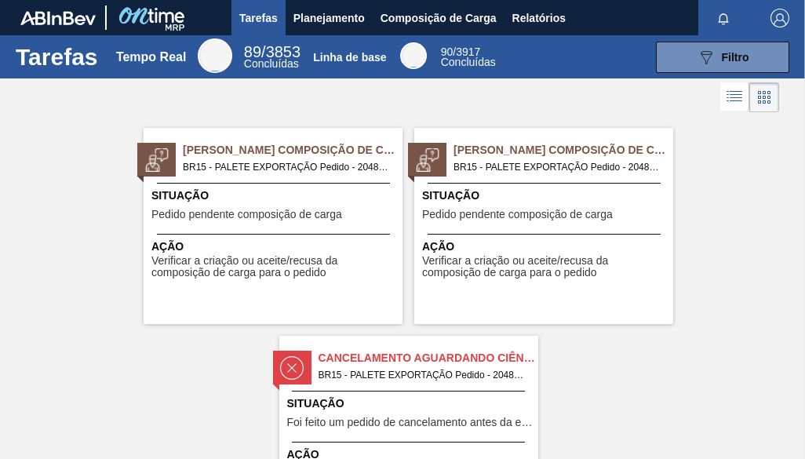 The width and height of the screenshot is (805, 459). I want to click on font: 3853, so click(283, 52).